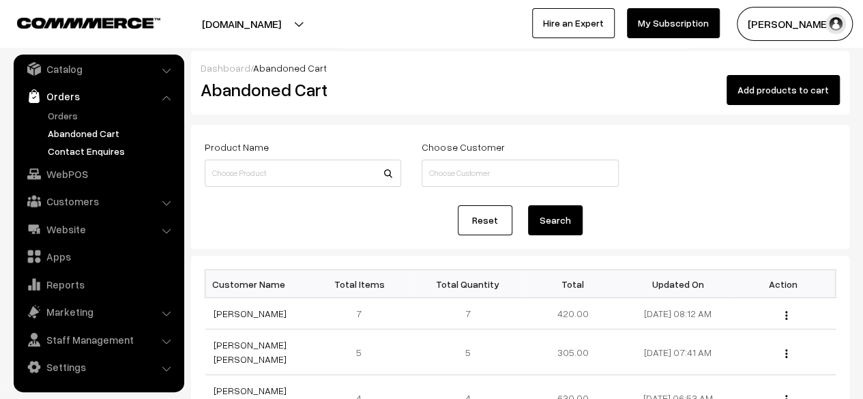 Image resolution: width=863 pixels, height=399 pixels. What do you see at coordinates (303, 173) in the screenshot?
I see `input: Choose Product` at bounding box center [303, 173].